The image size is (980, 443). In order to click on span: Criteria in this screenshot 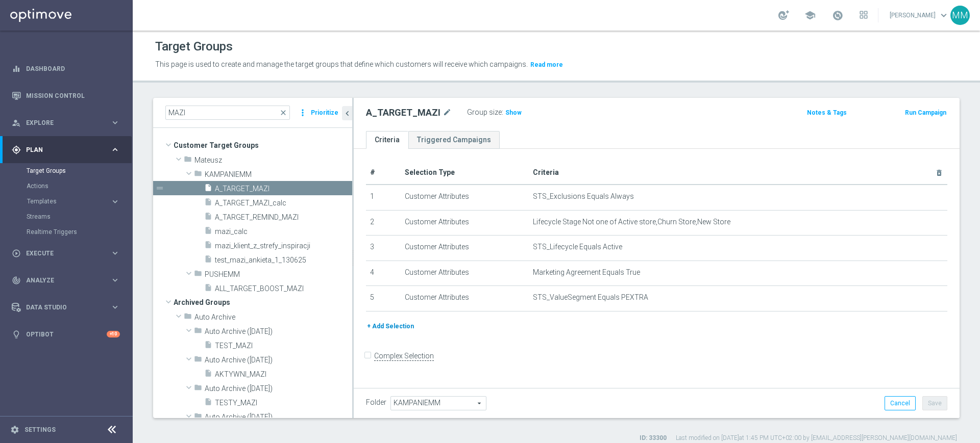, I will do `click(546, 172)`.